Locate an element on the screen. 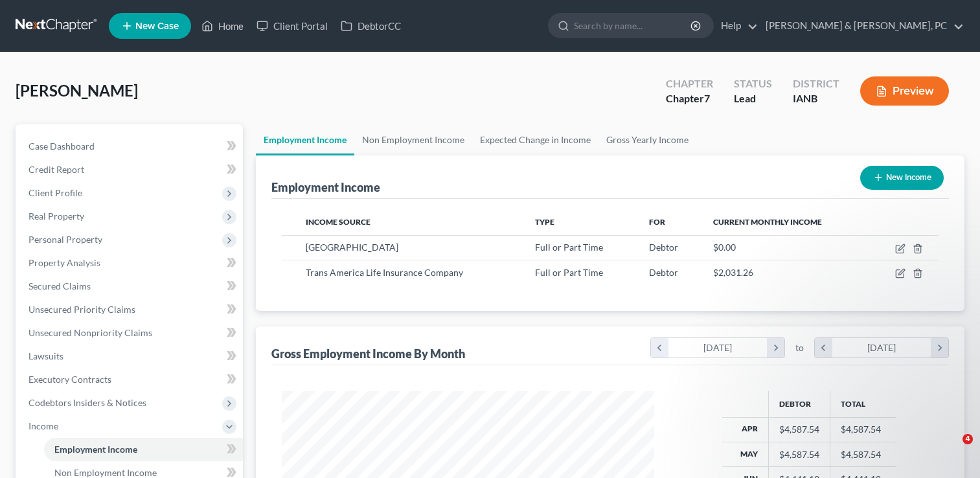 The width and height of the screenshot is (980, 478). div: IANB is located at coordinates (816, 99).